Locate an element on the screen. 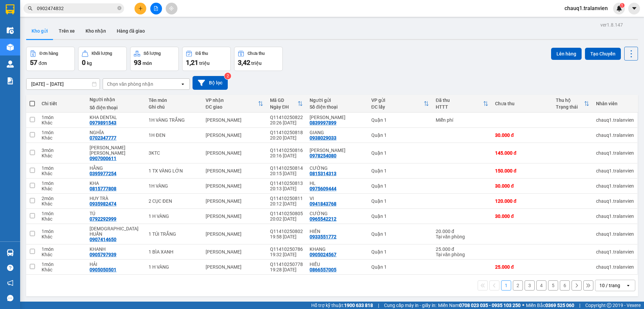  div: Số điện thoại is located at coordinates (116, 108).